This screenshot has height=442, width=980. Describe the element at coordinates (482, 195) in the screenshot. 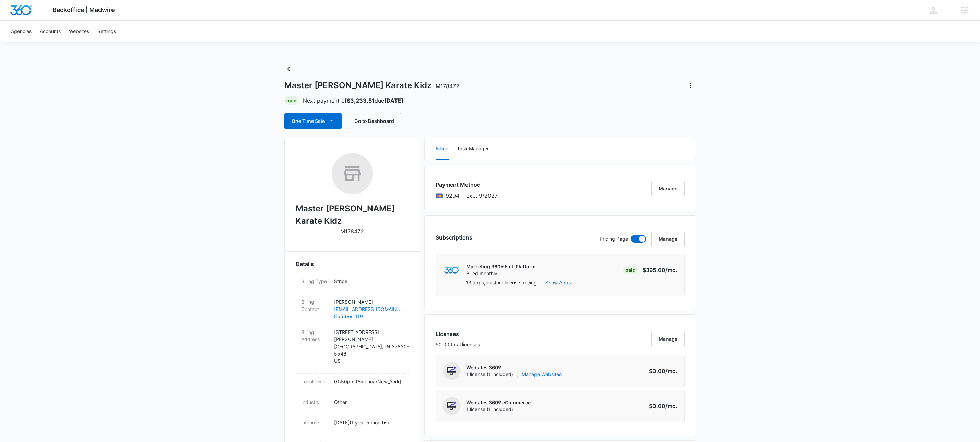

I see `span: exp. 9/2027` at that location.